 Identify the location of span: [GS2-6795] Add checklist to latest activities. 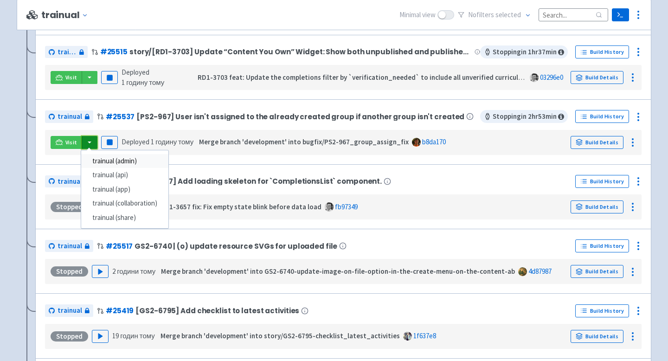
(217, 310).